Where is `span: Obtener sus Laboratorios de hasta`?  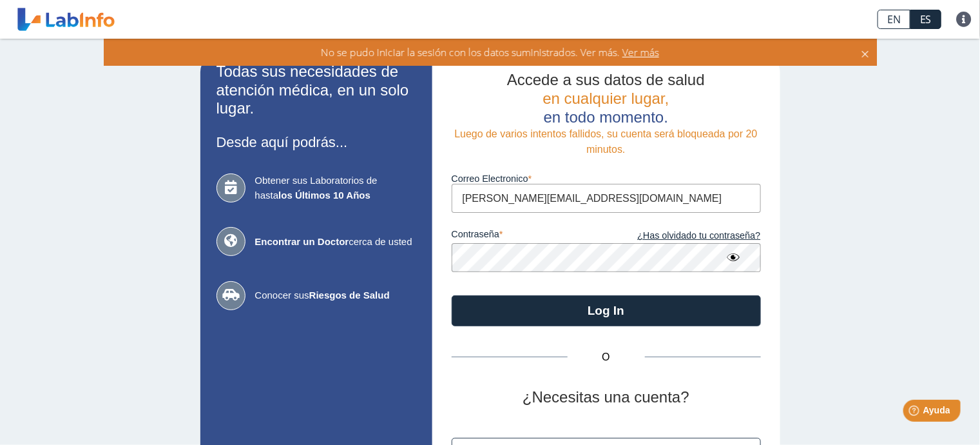 span: Obtener sus Laboratorios de hasta is located at coordinates (335, 188).